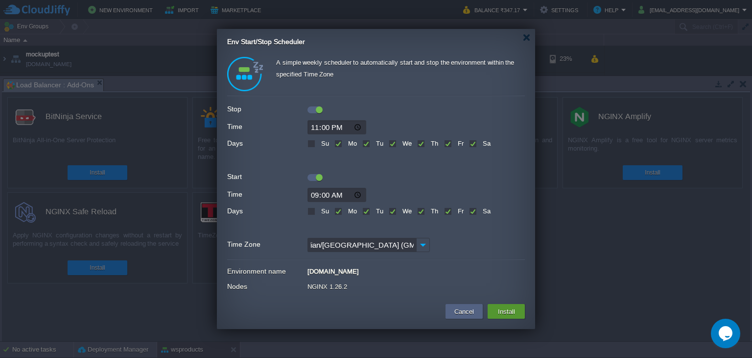 The width and height of the screenshot is (752, 358). I want to click on button: Cancel, so click(464, 311).